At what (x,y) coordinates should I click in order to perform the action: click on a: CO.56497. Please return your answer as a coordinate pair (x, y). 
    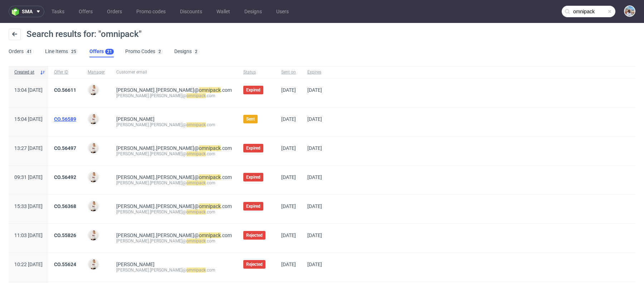
    Looking at the image, I should click on (65, 148).